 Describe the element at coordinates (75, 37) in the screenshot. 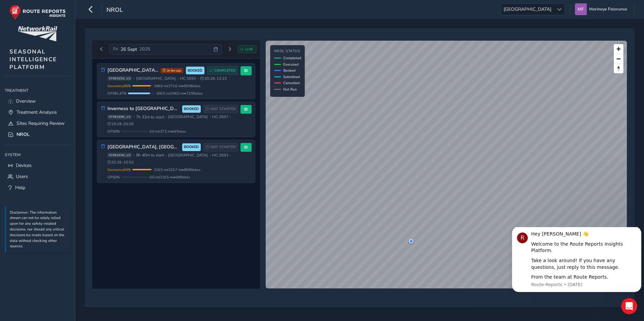

I see `div: Take a look around! If you have any questions, just reply to this message.` at that location.